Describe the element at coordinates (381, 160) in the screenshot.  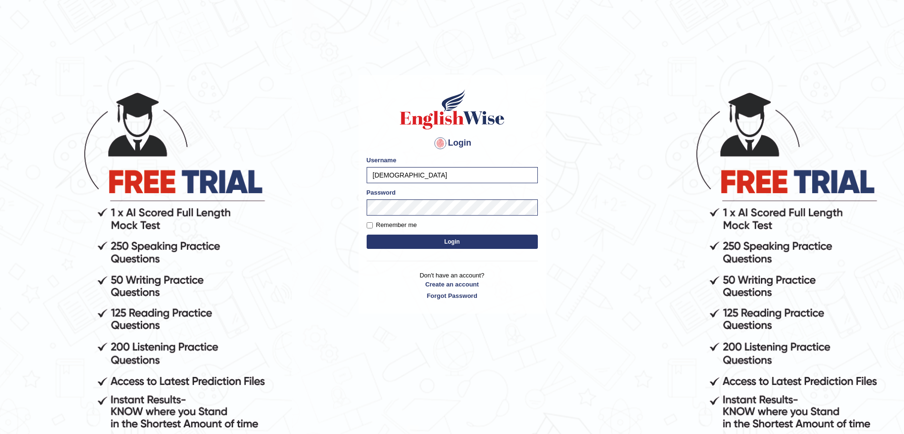
I see `label: Username` at that location.